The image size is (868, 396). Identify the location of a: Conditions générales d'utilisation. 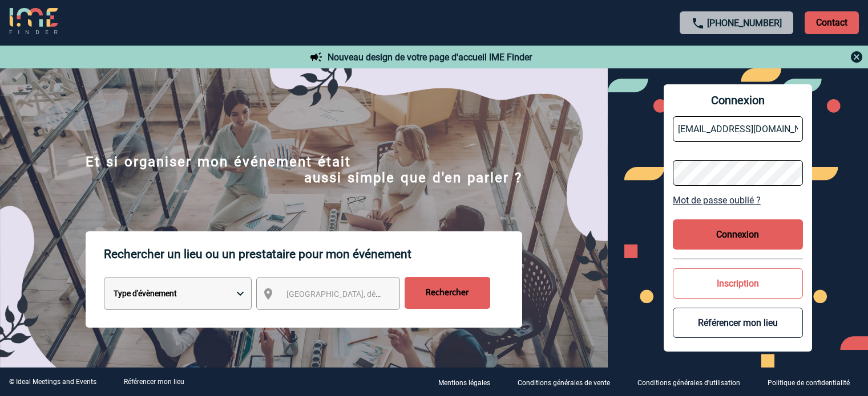
(694, 382).